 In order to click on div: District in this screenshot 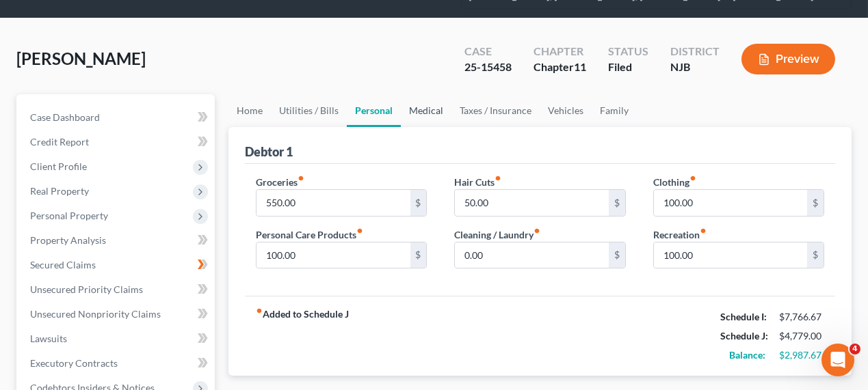, I will do `click(695, 52)`.